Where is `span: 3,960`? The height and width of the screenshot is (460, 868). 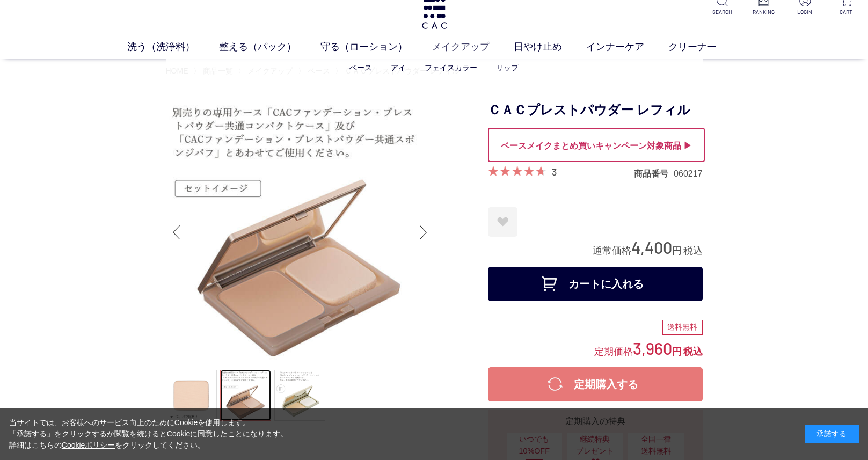 span: 3,960 is located at coordinates (652, 348).